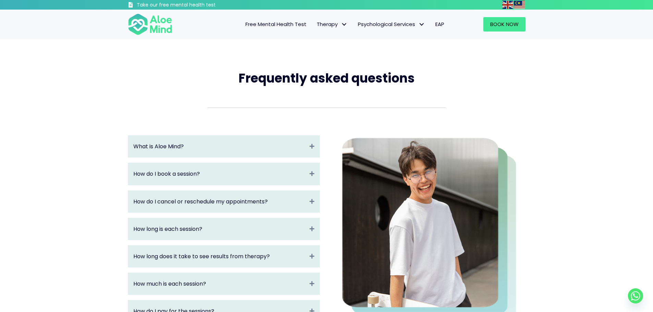  I want to click on a: Malay, so click(520, 4).